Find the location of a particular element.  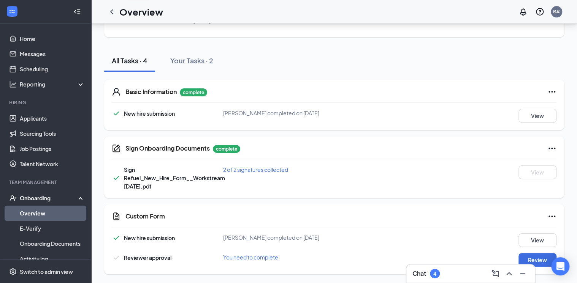

h1: Overview is located at coordinates (141, 12).